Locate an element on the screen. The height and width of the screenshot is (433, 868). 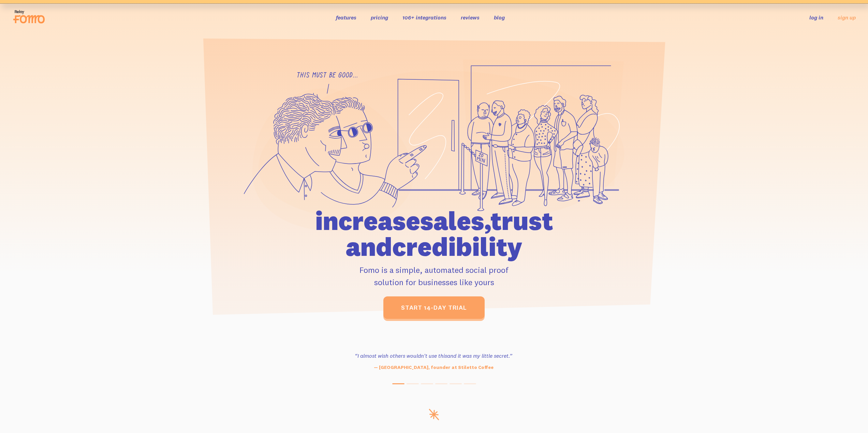
a: features is located at coordinates (346, 18).